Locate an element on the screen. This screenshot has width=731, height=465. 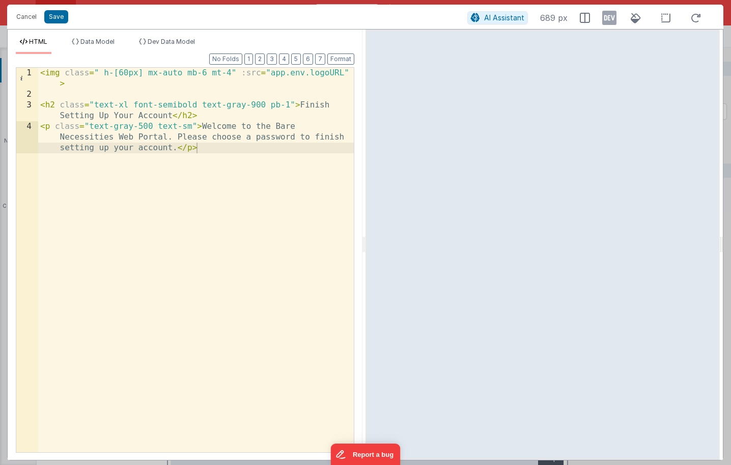
span: 689 px is located at coordinates (554, 18).